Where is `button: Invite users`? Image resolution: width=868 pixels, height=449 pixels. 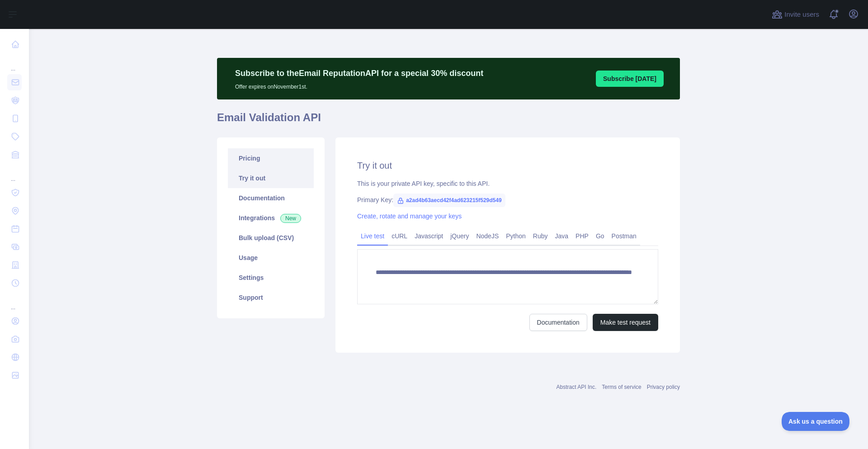
button: Invite users is located at coordinates (796, 14).